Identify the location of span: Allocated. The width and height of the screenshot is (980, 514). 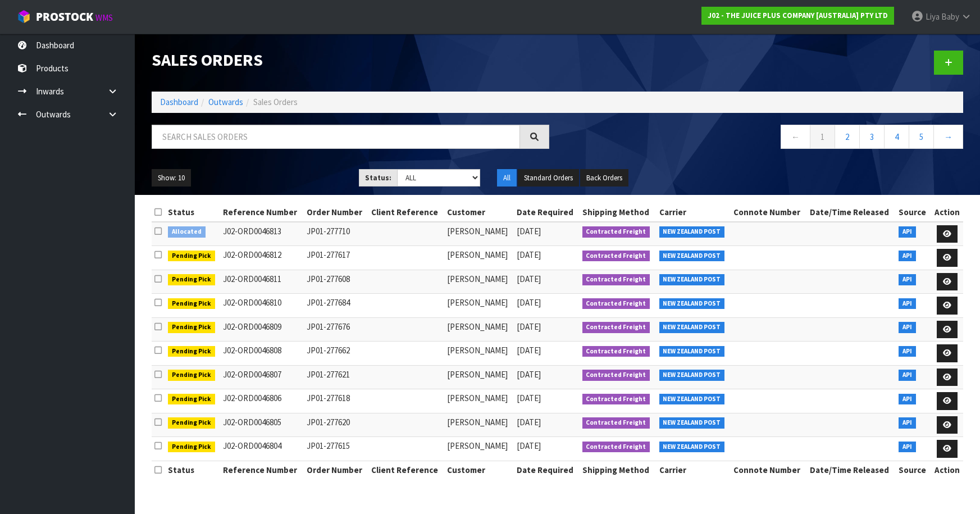
(186, 232).